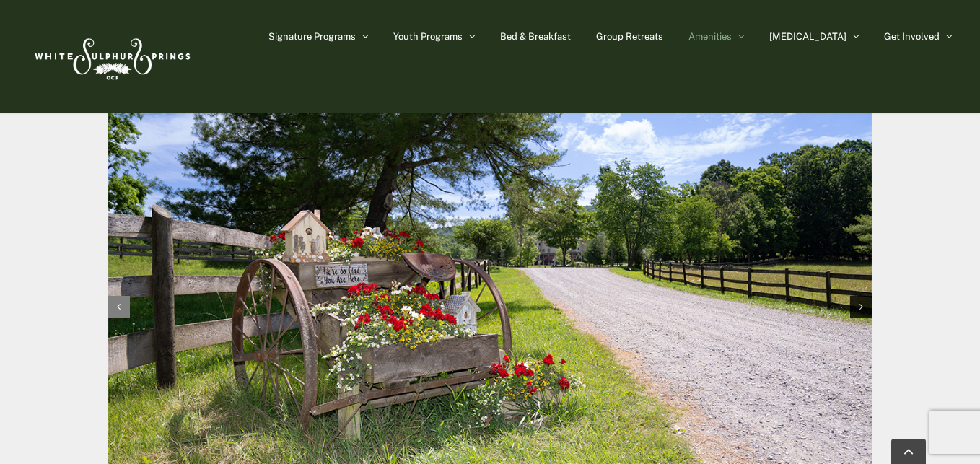 The image size is (980, 464). Describe the element at coordinates (312, 36) in the screenshot. I see `span: Signature Programs` at that location.